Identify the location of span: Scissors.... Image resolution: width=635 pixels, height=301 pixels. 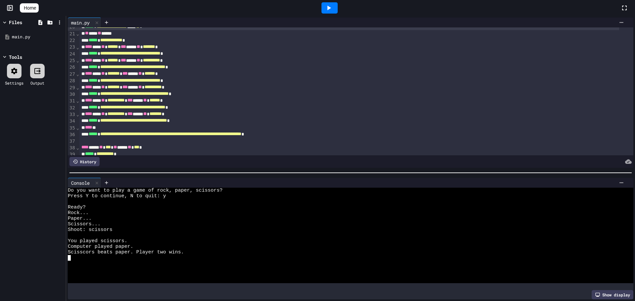
(84, 224).